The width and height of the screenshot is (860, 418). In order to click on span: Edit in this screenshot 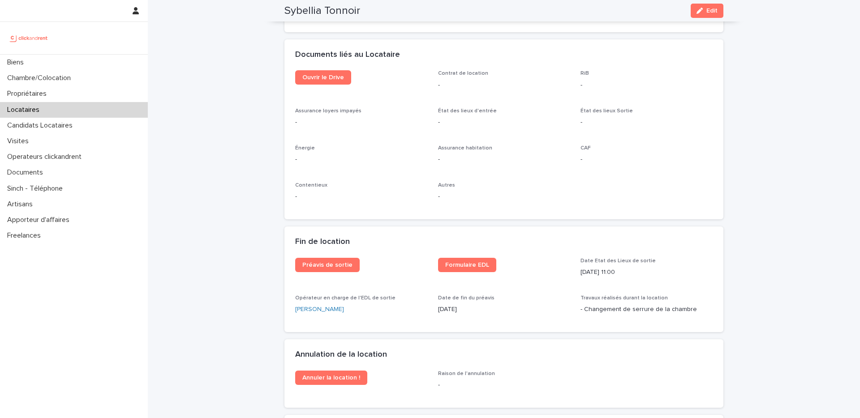, I will do `click(712, 11)`.